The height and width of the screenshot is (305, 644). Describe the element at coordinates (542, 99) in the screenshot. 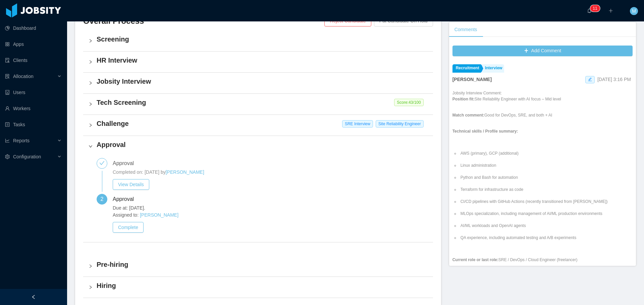

I see `p: Site Reliability Engineer with AI focus – Mid level` at that location.